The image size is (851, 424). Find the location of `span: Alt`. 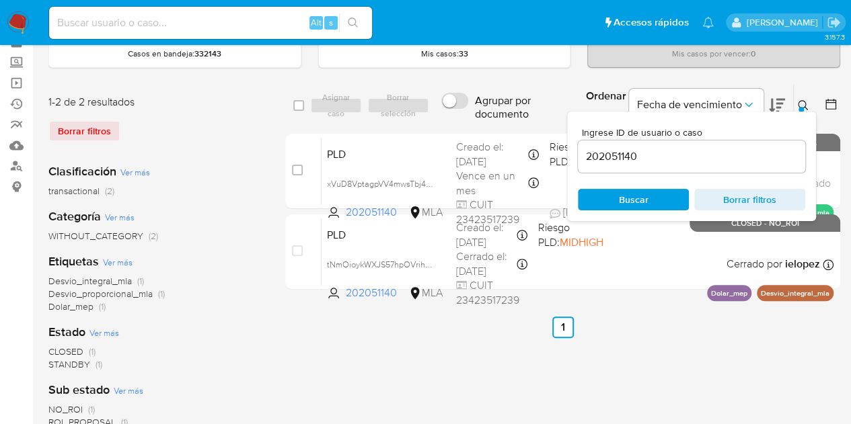

span: Alt is located at coordinates (316, 22).